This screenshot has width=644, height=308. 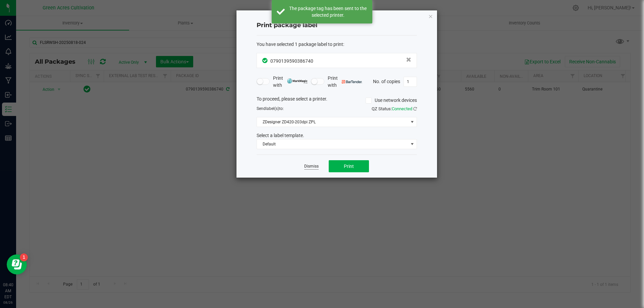 I want to click on span: label(s), so click(x=272, y=108).